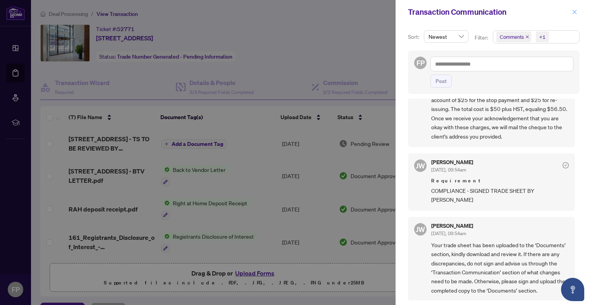 The height and width of the screenshot is (305, 592). Describe the element at coordinates (482, 38) in the screenshot. I see `p: Filter:` at that location.